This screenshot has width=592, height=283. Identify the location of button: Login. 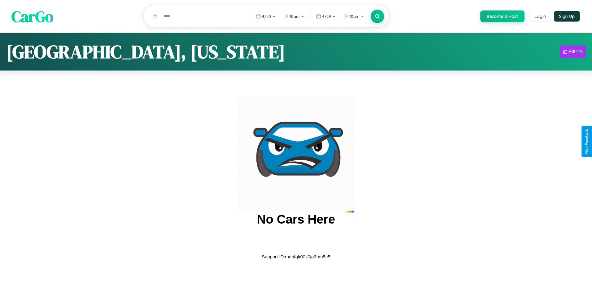
(539, 16).